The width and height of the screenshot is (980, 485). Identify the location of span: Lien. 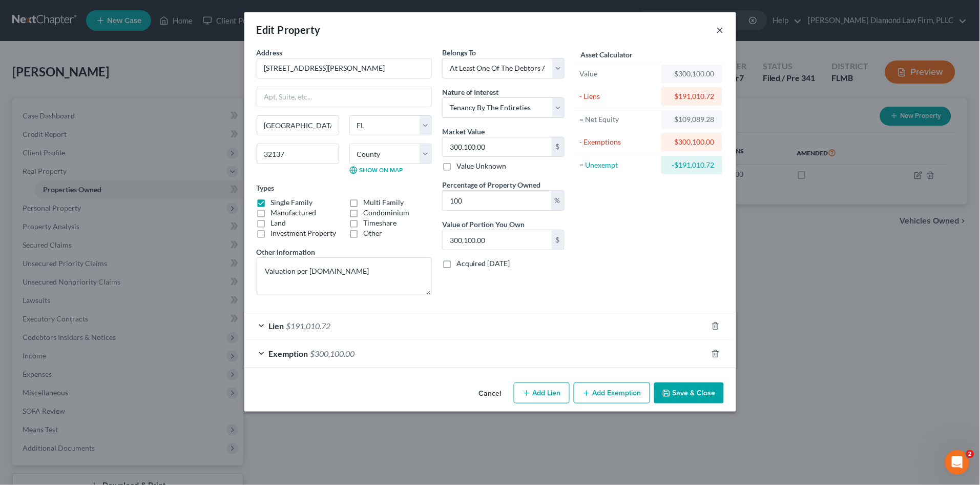
(277, 326).